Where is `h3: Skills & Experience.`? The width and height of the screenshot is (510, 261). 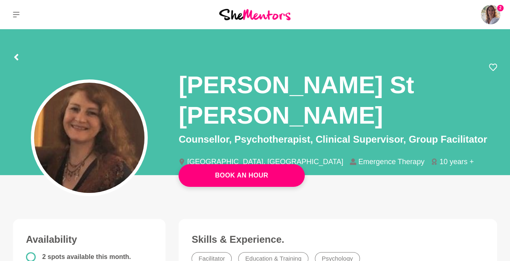
h3: Skills & Experience. is located at coordinates (338, 240).